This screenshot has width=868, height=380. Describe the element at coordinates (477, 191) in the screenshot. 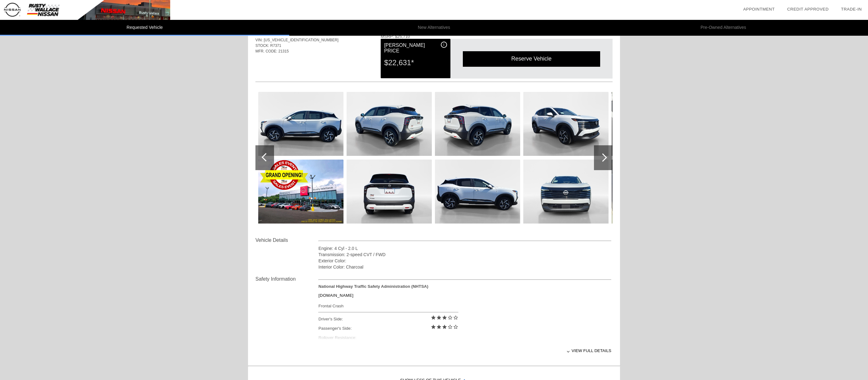

I see `img: 7.jpg` at that location.